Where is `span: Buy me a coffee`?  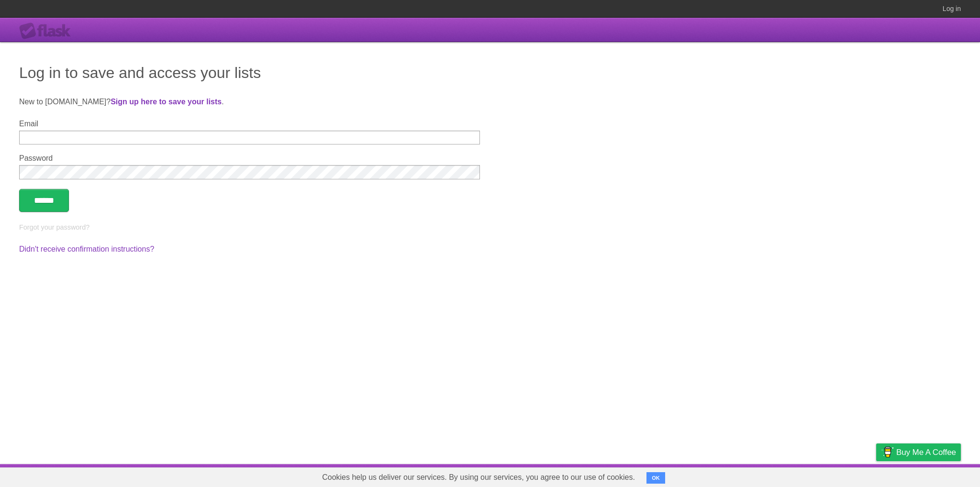 span: Buy me a coffee is located at coordinates (926, 452).